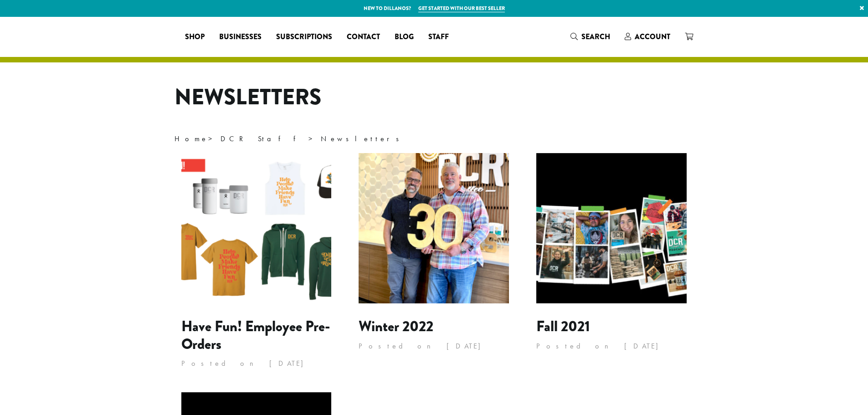 Image resolution: width=868 pixels, height=415 pixels. What do you see at coordinates (304, 37) in the screenshot?
I see `span: Subscriptions` at bounding box center [304, 37].